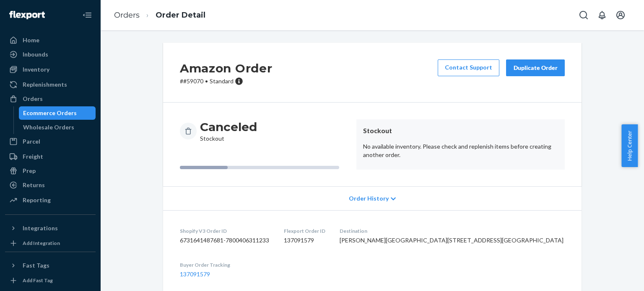 The width and height of the screenshot is (644, 291). What do you see at coordinates (51, 69) in the screenshot?
I see `a: Inventory` at bounding box center [51, 69].